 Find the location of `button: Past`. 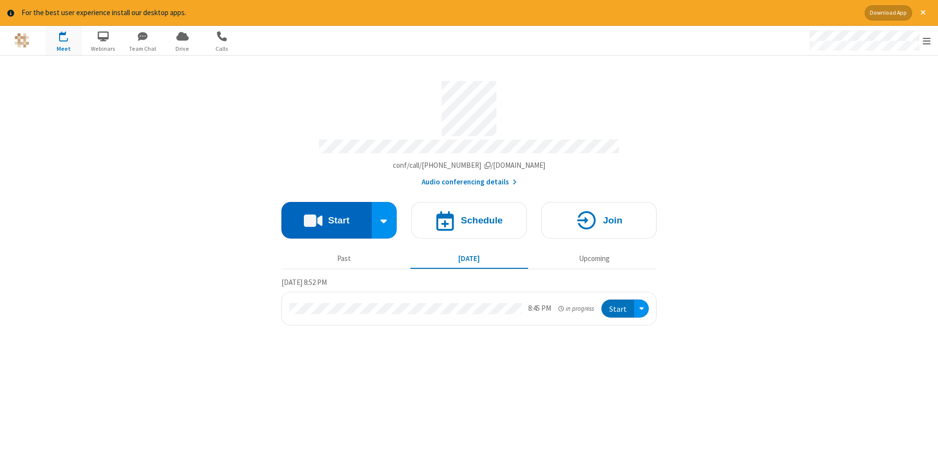

button: Past is located at coordinates (344, 259).